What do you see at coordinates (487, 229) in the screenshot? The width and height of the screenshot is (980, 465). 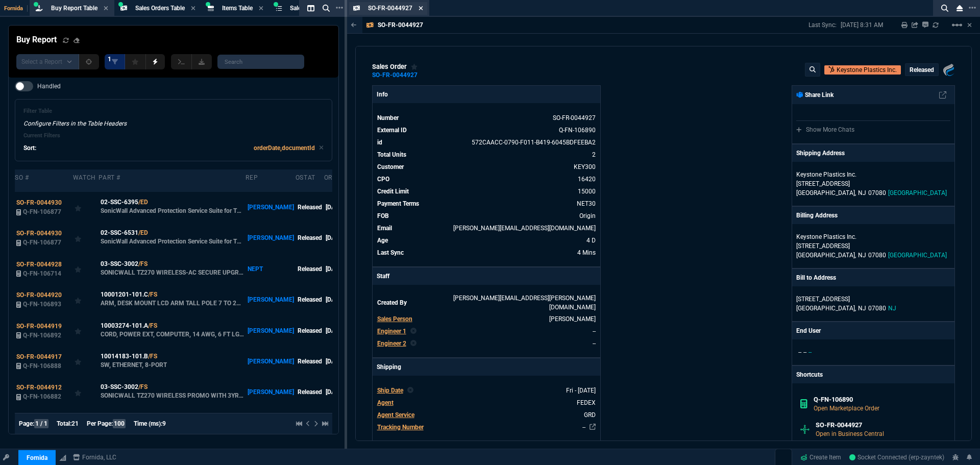 I see `tr: s.loor@kpbrush.com` at bounding box center [487, 229].